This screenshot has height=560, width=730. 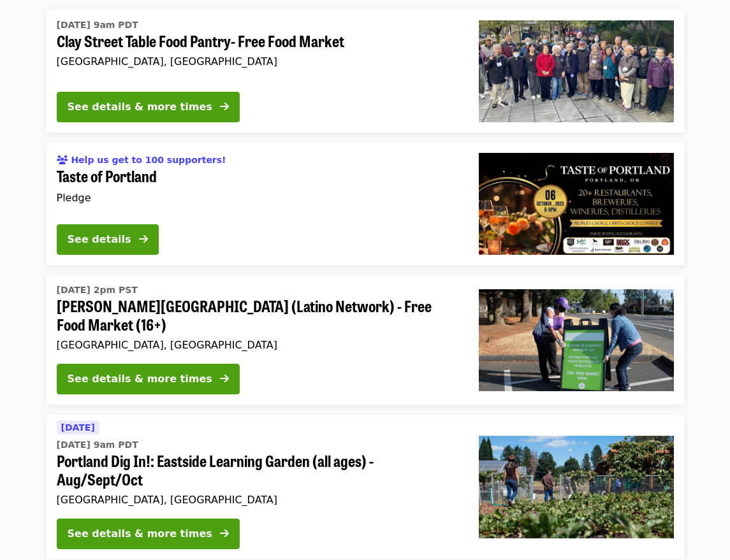 What do you see at coordinates (258, 41) in the screenshot?
I see `span: Clay Street Table Food Pantry- Free Food Market` at bounding box center [258, 41].